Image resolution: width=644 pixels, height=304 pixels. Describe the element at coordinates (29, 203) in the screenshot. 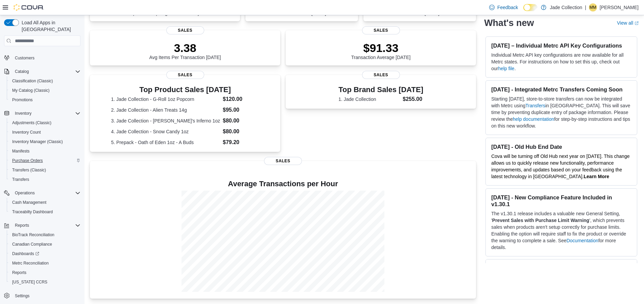

I see `a: Cash Management` at that location.